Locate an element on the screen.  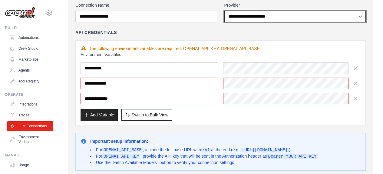
label: Connection Name is located at coordinates (146, 5).